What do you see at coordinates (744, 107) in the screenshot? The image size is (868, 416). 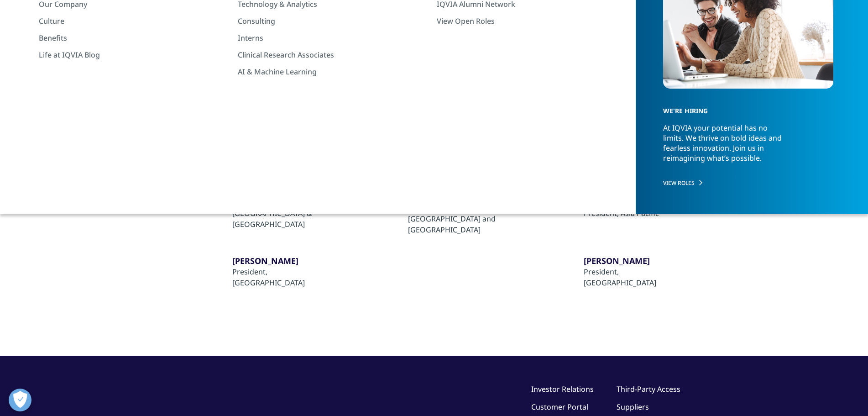 I see `h5: WE'RE HIRING` at bounding box center [744, 107].